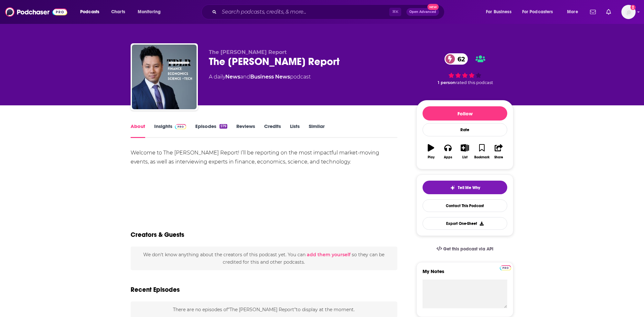 This screenshot has width=644, height=317. I want to click on span: 1 person, so click(446, 83).